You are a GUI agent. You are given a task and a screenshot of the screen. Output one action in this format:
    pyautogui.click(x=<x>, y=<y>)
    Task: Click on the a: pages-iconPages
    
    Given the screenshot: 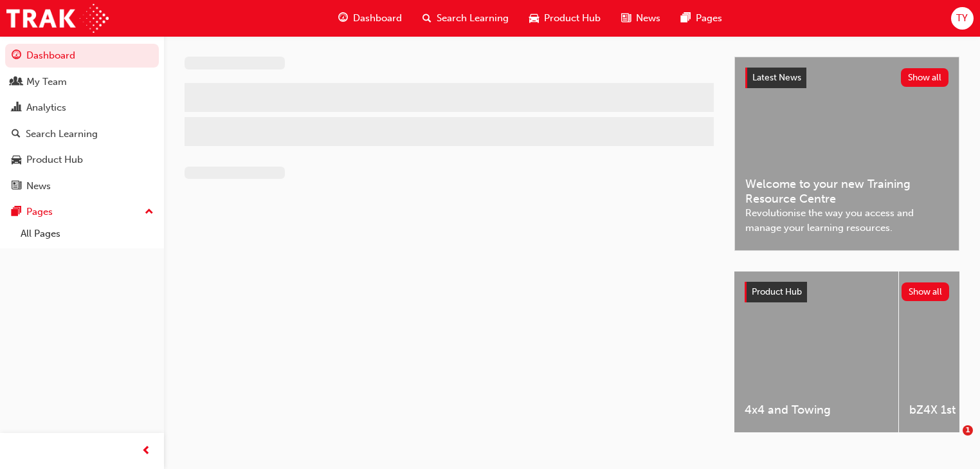 What is the action you would take?
    pyautogui.click(x=701, y=18)
    